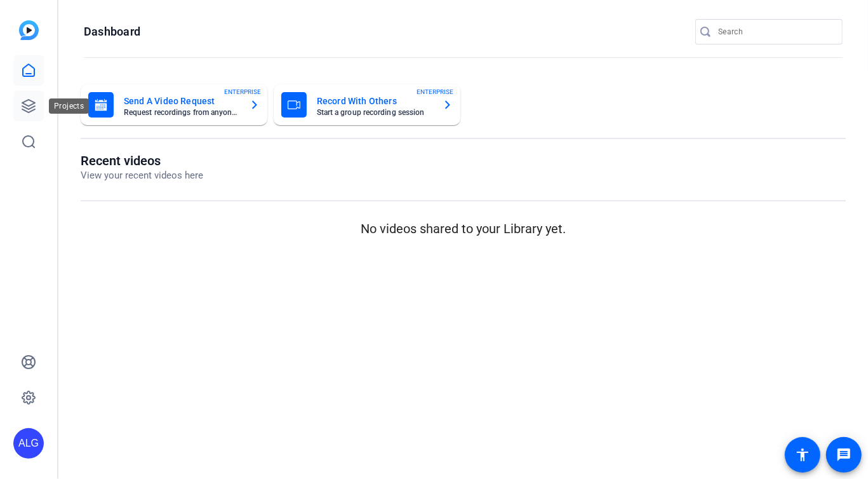 The width and height of the screenshot is (868, 479). I want to click on img: blue-gradient.svg, so click(28, 30).